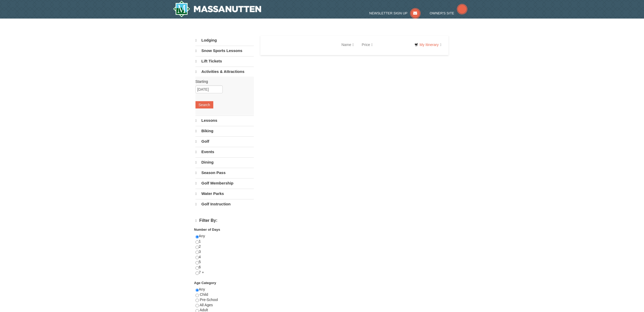 Image resolution: width=644 pixels, height=312 pixels. I want to click on img: Massanutten Resort Logo, so click(217, 9).